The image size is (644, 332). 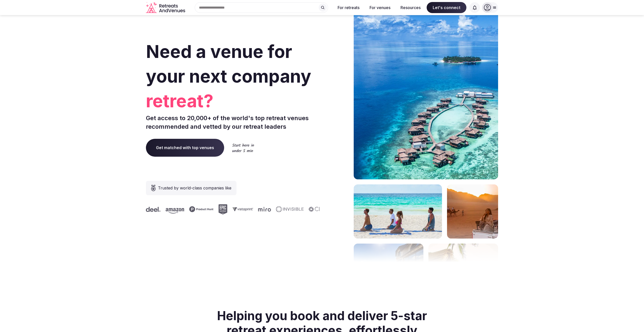 What do you see at coordinates (153, 209) in the screenshot?
I see `svg: Deel company logo` at bounding box center [153, 209].